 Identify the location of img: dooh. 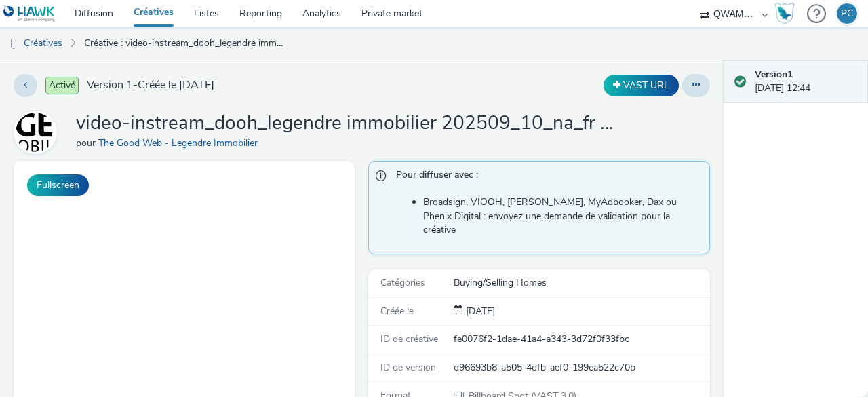
(14, 44).